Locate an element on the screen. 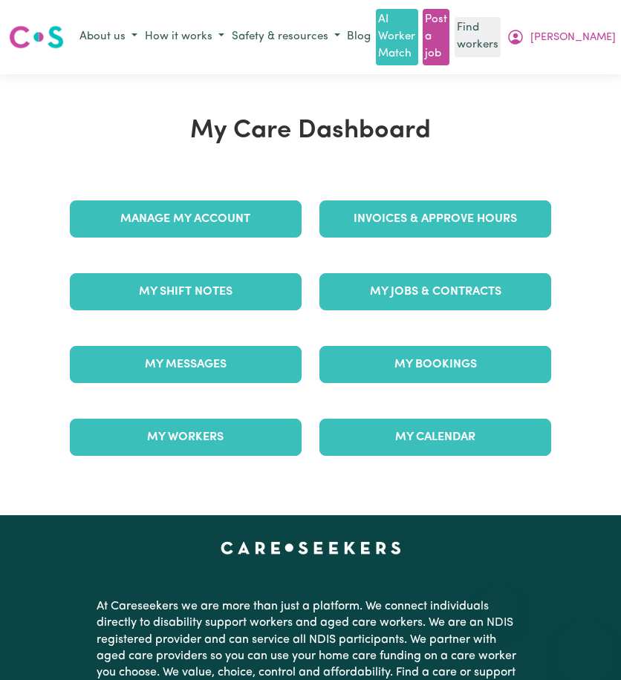 The width and height of the screenshot is (621, 680). a: My Jobs & Contracts is located at coordinates (435, 292).